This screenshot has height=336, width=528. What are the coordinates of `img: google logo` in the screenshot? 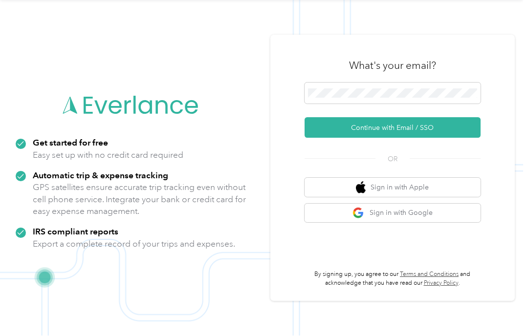 It's located at (358, 214).